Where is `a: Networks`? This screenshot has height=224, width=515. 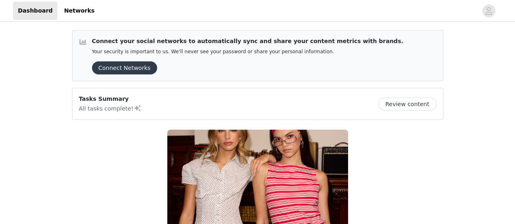 a: Networks is located at coordinates (79, 11).